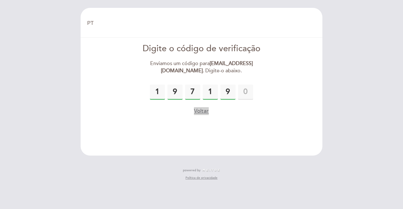  I want to click on img: MEITRE, so click(211, 170).